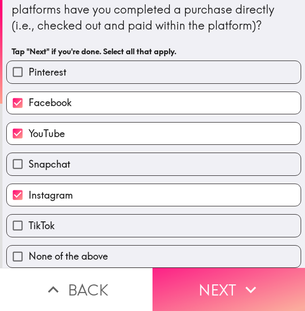 The width and height of the screenshot is (305, 311). I want to click on span: None of the above, so click(68, 256).